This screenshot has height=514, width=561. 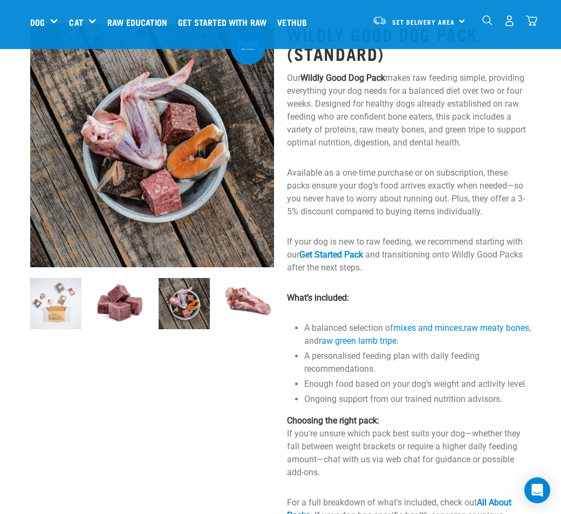 What do you see at coordinates (357, 341) in the screenshot?
I see `a: raw green lamb tripe` at bounding box center [357, 341].